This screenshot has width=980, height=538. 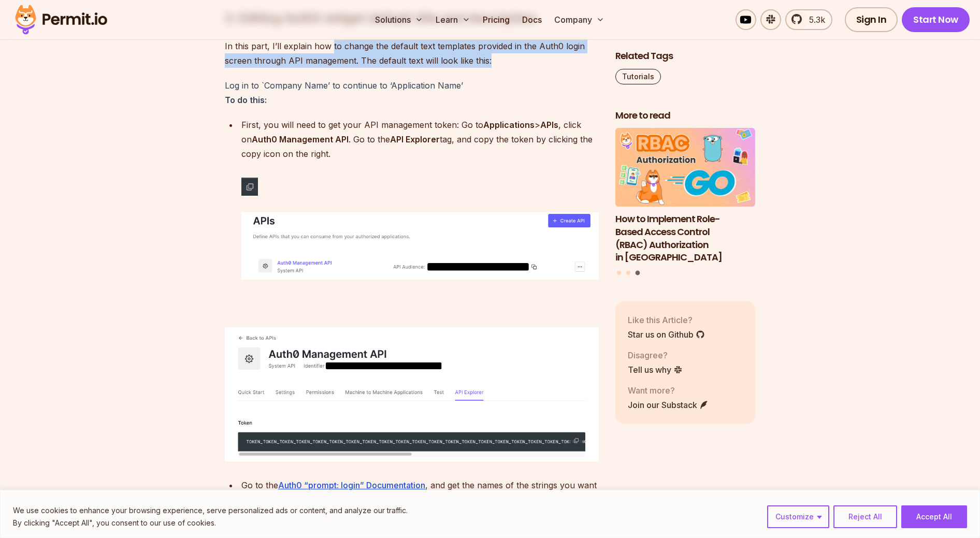 I want to click on div: Posts, so click(x=685, y=203).